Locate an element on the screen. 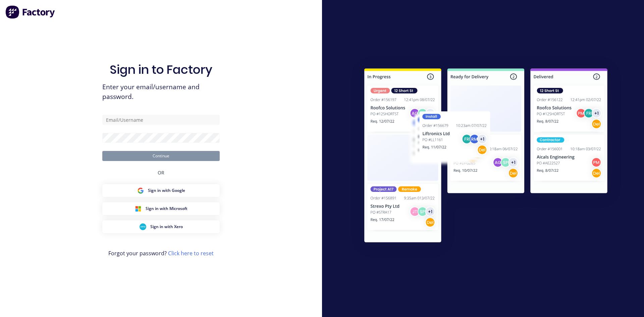 The image size is (644, 317). img: Microsoft Sign in is located at coordinates (138, 209).